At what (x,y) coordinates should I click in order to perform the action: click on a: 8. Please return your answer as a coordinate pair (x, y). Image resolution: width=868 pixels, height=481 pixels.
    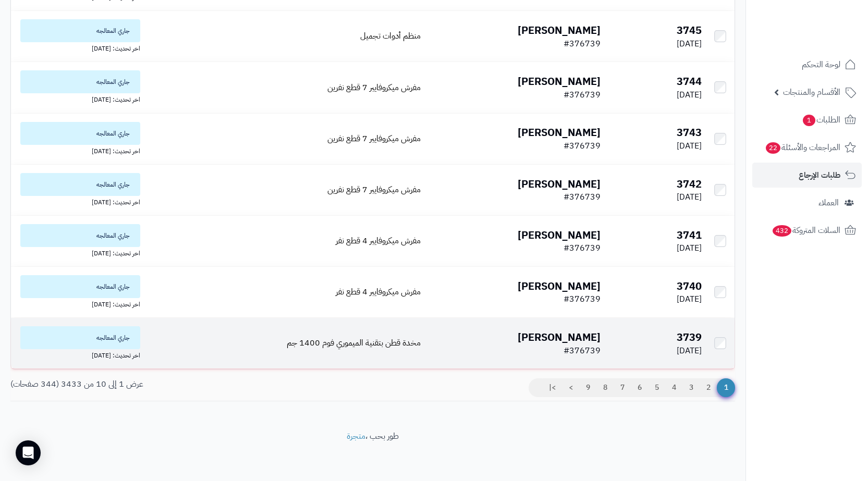
    Looking at the image, I should click on (605, 388).